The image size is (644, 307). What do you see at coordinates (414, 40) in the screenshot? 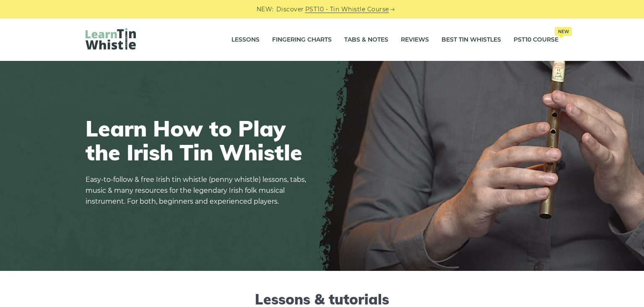
I see `a: Reviews` at bounding box center [414, 40].